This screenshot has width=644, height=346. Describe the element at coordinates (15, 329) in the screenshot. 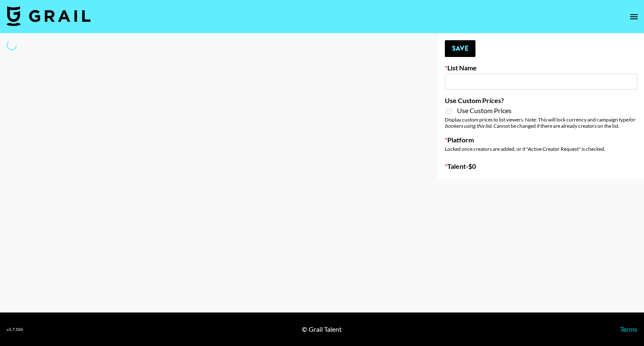

I see `div: v 1.7.106` at that location.